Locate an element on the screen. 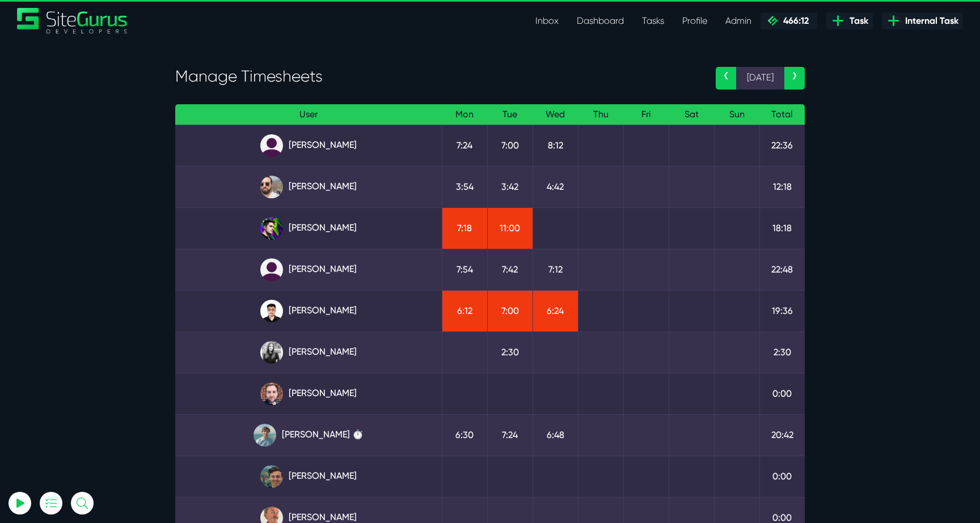 The width and height of the screenshot is (980, 523). td: 7:54 is located at coordinates (465, 269).